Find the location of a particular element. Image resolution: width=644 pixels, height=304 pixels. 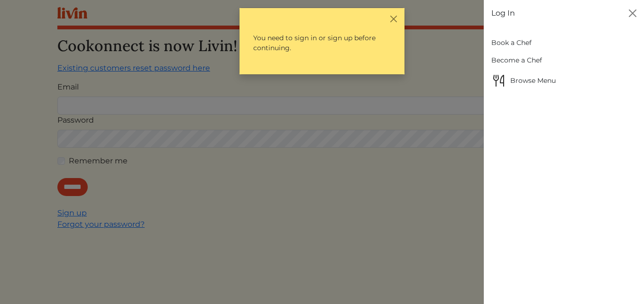

p: You need to sign in or sign up before continuing. is located at coordinates (322, 43).